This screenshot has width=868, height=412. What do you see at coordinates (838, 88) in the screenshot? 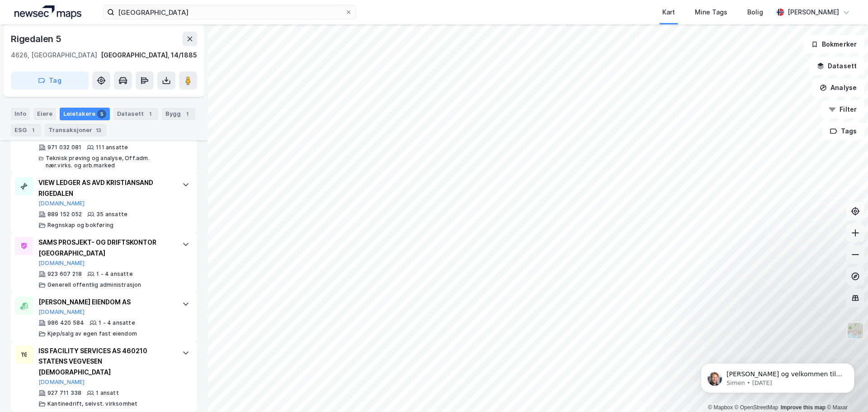
I see `button: Analyse` at bounding box center [838, 88].